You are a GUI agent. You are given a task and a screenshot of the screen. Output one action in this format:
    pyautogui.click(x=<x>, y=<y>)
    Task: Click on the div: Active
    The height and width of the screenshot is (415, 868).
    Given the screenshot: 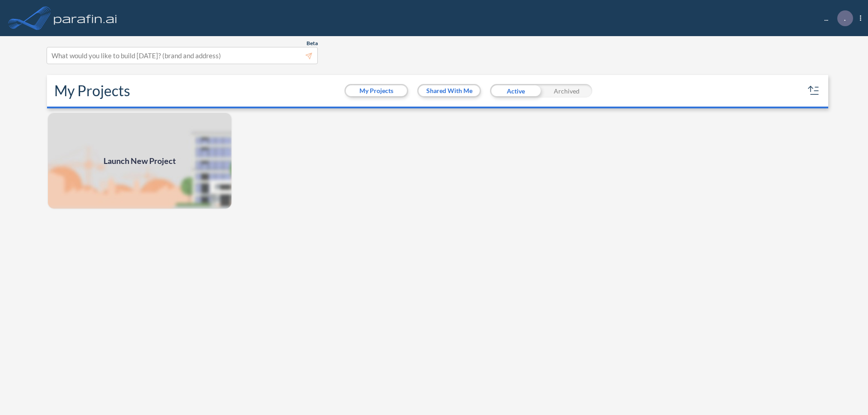 What is the action you would take?
    pyautogui.click(x=515, y=91)
    